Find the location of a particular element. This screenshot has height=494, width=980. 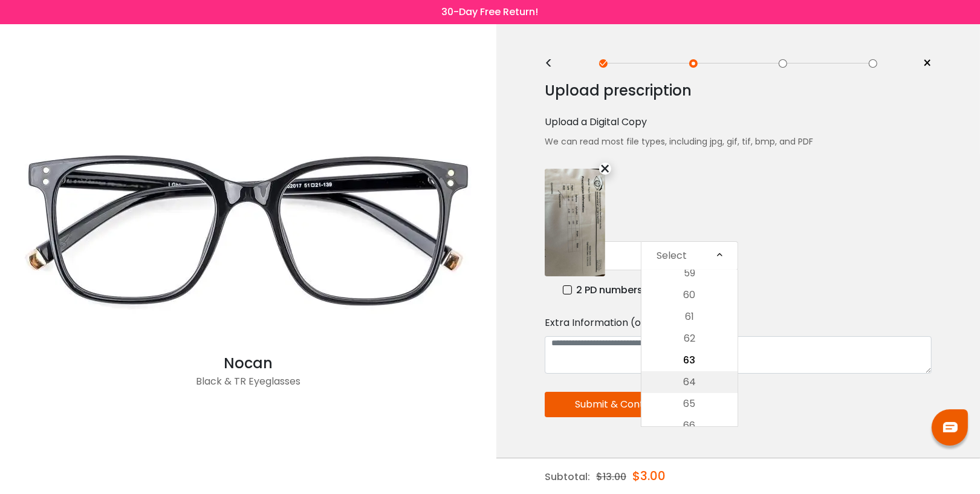

li: 65 is located at coordinates (689, 404).